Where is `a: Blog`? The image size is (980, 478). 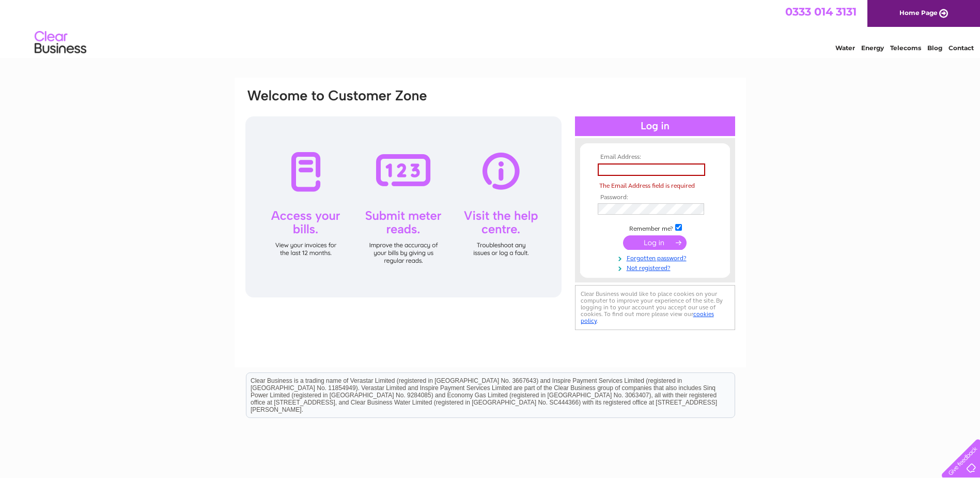 a: Blog is located at coordinates (935, 48).